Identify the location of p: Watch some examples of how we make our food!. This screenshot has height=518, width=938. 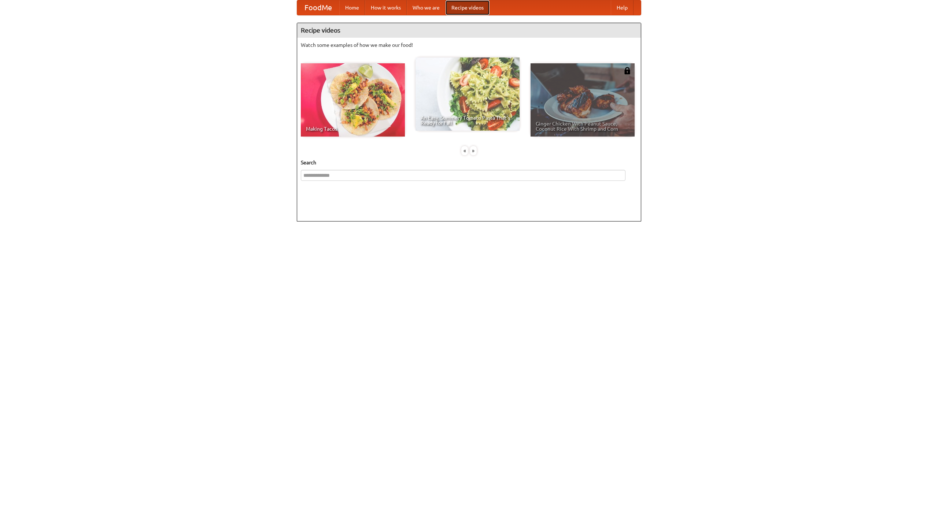
(469, 45).